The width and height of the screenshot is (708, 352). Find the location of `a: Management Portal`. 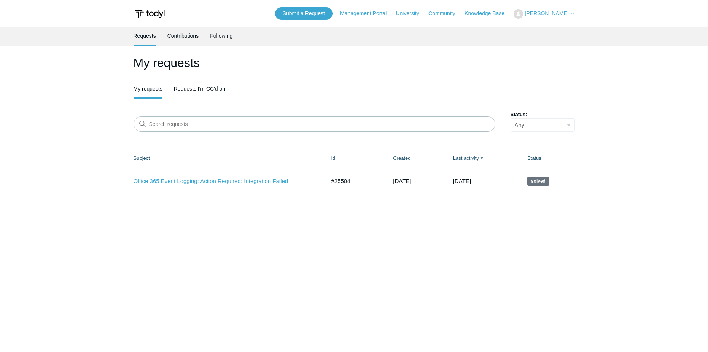

a: Management Portal is located at coordinates (367, 13).